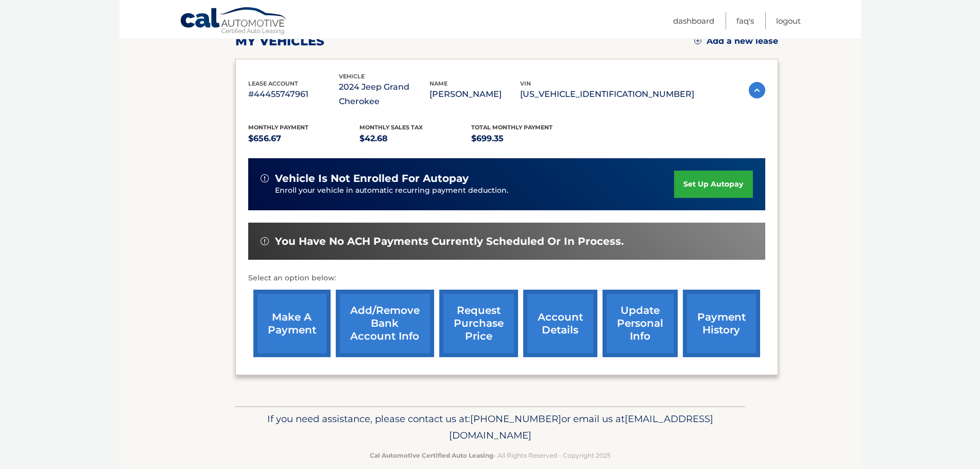 The width and height of the screenshot is (980, 469). Describe the element at coordinates (449, 241) in the screenshot. I see `span: You have no ACH payments currently scheduled or in process.` at that location.